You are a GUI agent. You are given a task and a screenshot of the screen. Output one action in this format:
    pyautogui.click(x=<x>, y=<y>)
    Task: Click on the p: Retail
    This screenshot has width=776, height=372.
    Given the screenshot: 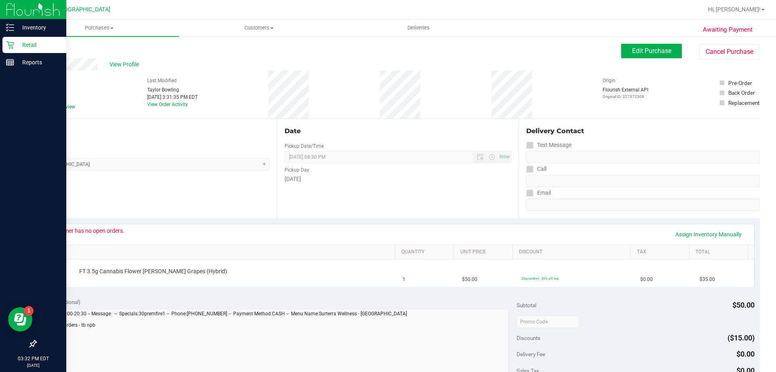 What is the action you would take?
    pyautogui.click(x=38, y=45)
    